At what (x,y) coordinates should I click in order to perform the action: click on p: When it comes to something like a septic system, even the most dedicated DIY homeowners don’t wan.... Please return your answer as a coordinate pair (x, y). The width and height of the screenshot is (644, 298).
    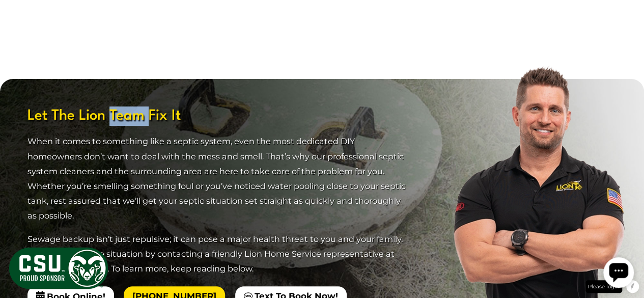
    Looking at the image, I should click on (218, 179).